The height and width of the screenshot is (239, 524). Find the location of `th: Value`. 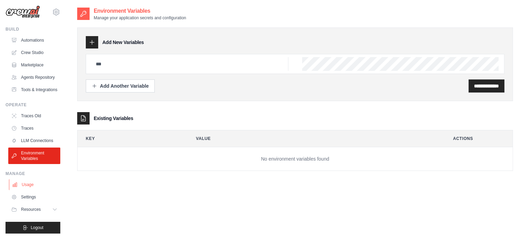

th: Value is located at coordinates (313, 139).